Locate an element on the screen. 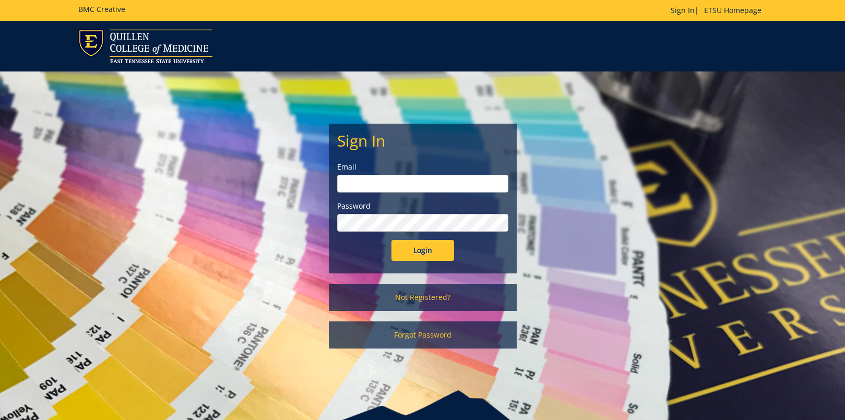 The image size is (845, 420). a: Sign In is located at coordinates (683, 10).